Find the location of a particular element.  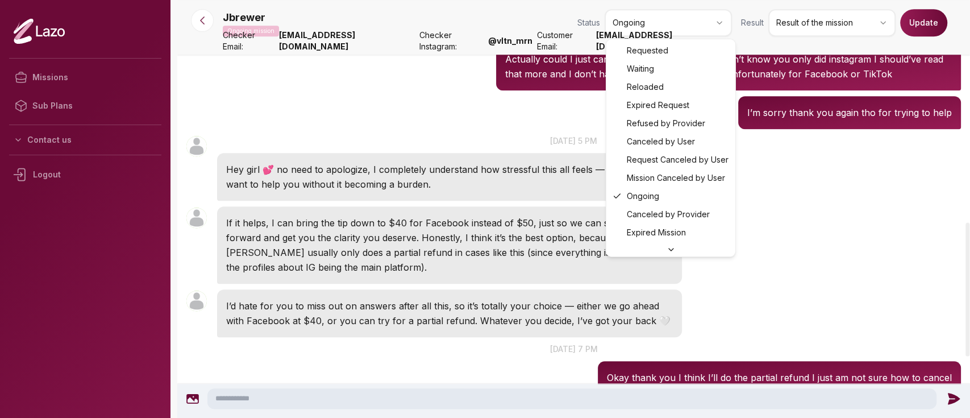

span: Waiting is located at coordinates (641, 69).